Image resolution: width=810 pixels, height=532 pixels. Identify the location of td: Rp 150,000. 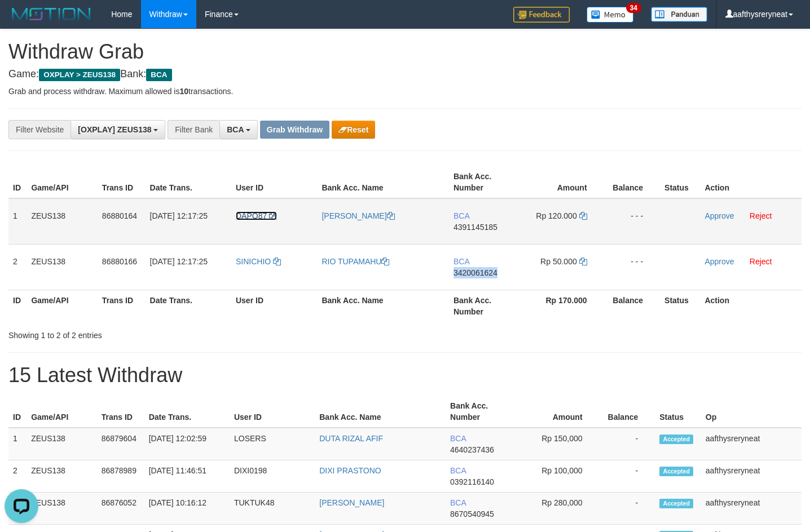
(557, 444).